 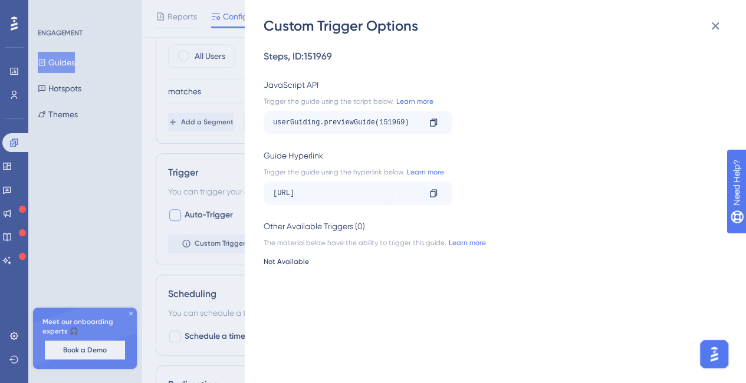 I want to click on div: Steps , ID: 151969, so click(x=492, y=57).